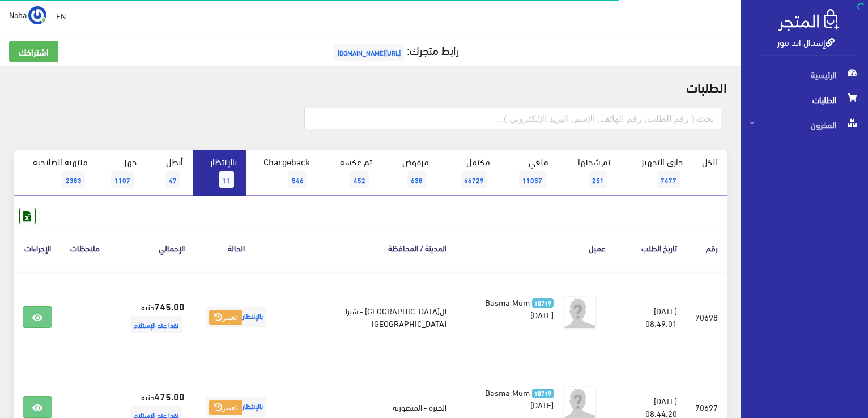 The height and width of the screenshot is (418, 868). I want to click on u: EN, so click(61, 15).